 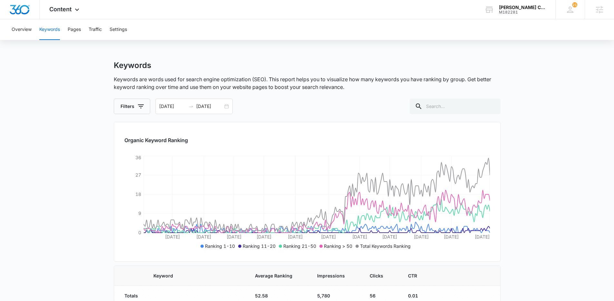 I want to click on button: Keywords, so click(x=50, y=30).